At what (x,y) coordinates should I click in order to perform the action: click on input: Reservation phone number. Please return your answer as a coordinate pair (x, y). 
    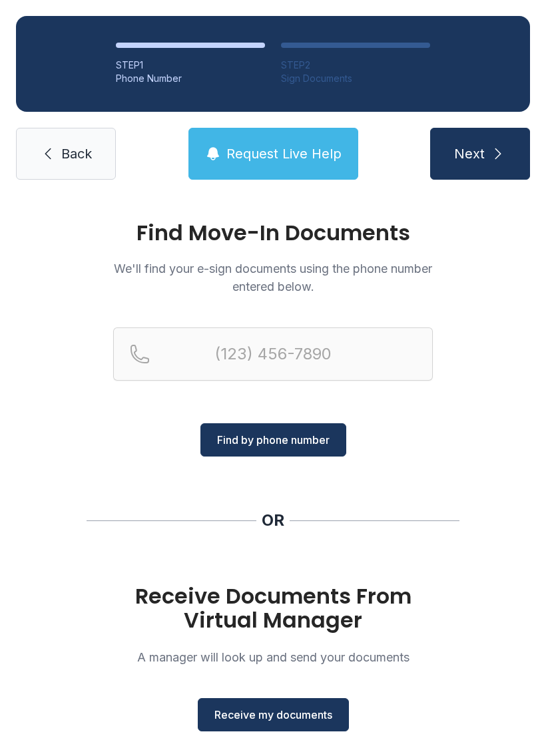
    Looking at the image, I should click on (273, 354).